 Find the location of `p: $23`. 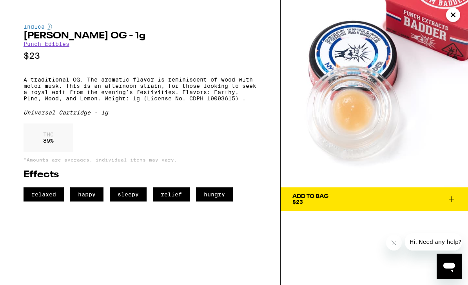

p: $23 is located at coordinates (140, 56).